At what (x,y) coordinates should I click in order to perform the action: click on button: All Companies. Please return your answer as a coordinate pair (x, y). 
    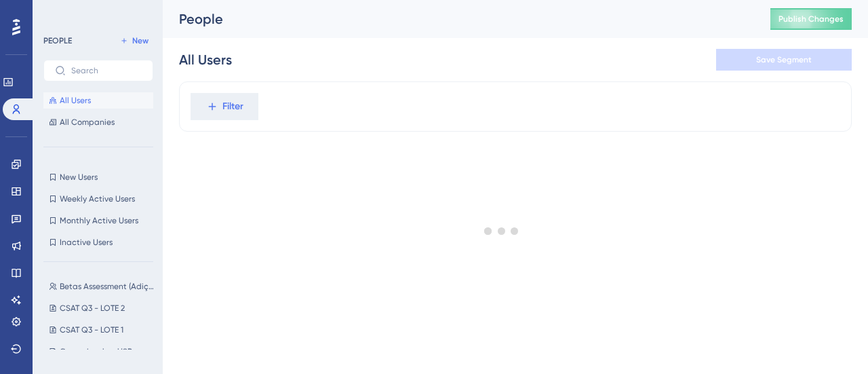
    Looking at the image, I should click on (98, 122).